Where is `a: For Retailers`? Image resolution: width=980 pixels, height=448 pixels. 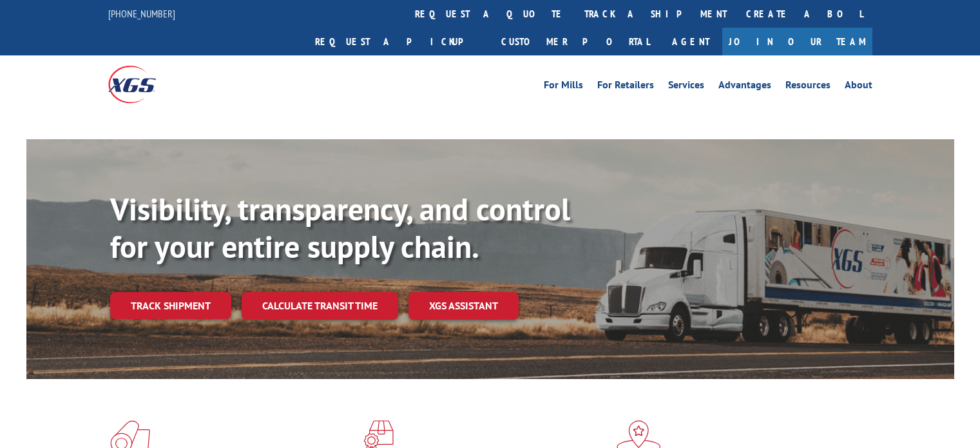
a: For Retailers is located at coordinates (626, 87).